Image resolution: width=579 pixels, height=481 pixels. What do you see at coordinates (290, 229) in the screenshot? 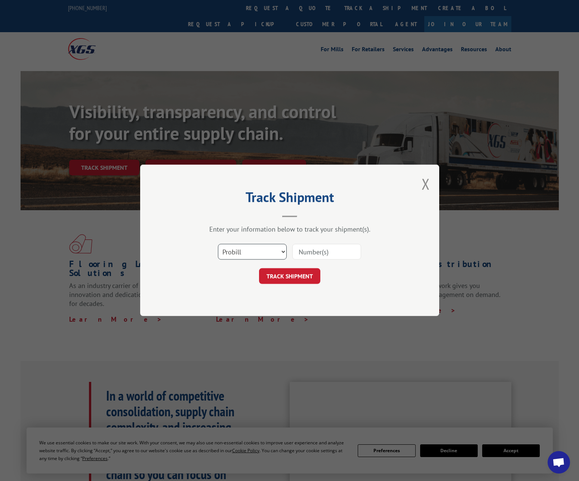
I see `div: Enter your information below to track your shipment(s).` at bounding box center [290, 229].